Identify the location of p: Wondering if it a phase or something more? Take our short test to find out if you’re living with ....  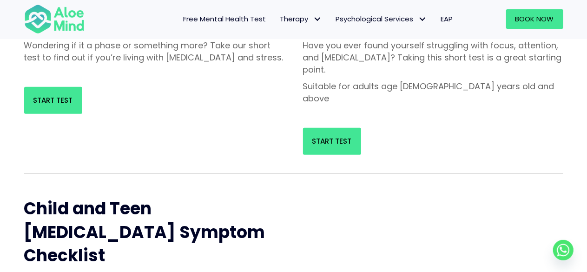
(154, 52).